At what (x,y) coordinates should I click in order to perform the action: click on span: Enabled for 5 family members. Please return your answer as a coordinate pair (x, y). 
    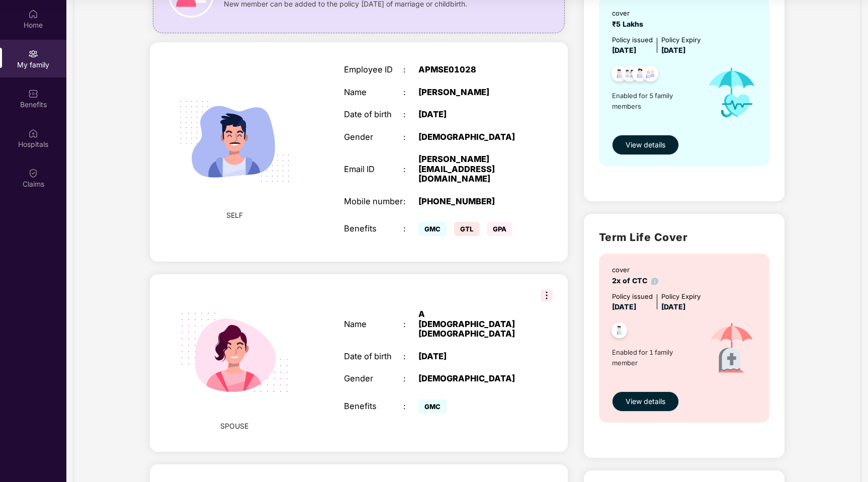
    Looking at the image, I should click on (655, 101).